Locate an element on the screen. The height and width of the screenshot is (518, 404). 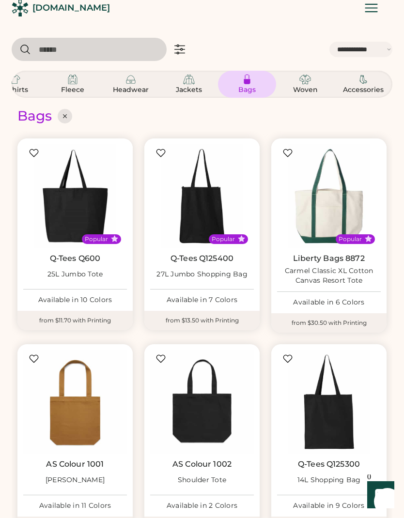
img: Accessories Icon is located at coordinates (363, 79).